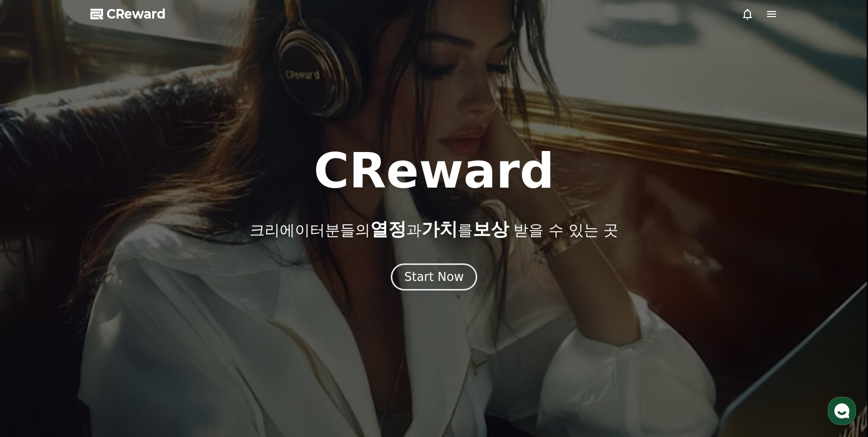 The height and width of the screenshot is (437, 868). What do you see at coordinates (440, 229) in the screenshot?
I see `span: 가치` at bounding box center [440, 229].